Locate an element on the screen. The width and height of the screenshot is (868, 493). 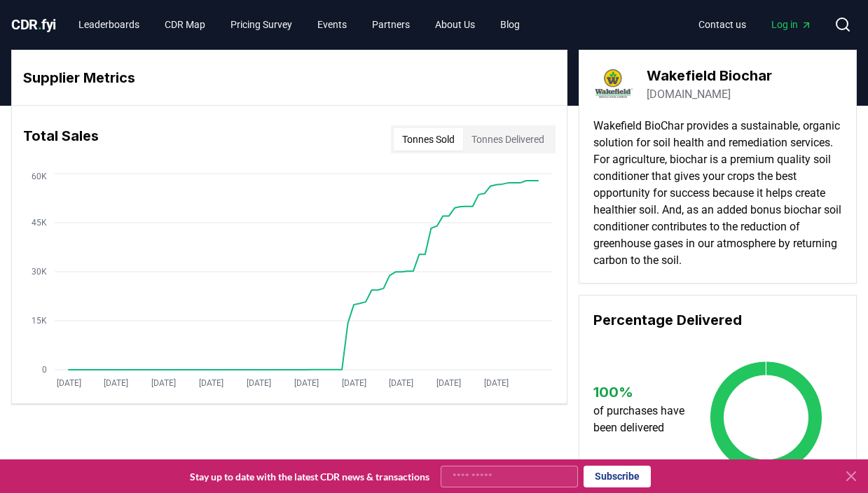
a: Pricing Survey is located at coordinates (262, 25).